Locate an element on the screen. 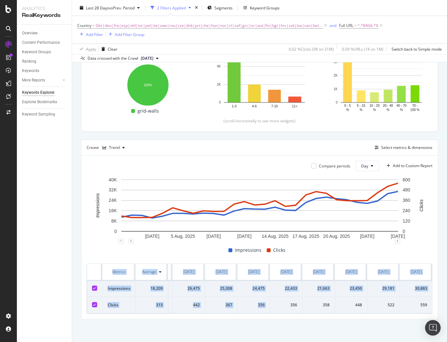 The image size is (447, 342). a: Keyword Sampling is located at coordinates (44, 114).